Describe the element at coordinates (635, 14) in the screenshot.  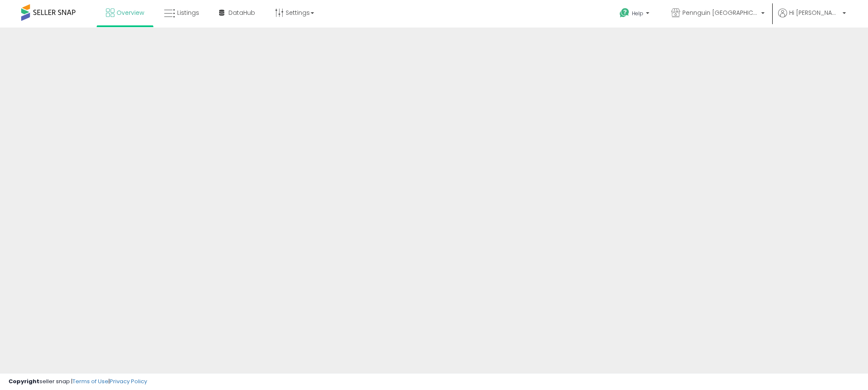
I see `a: Help` at that location.